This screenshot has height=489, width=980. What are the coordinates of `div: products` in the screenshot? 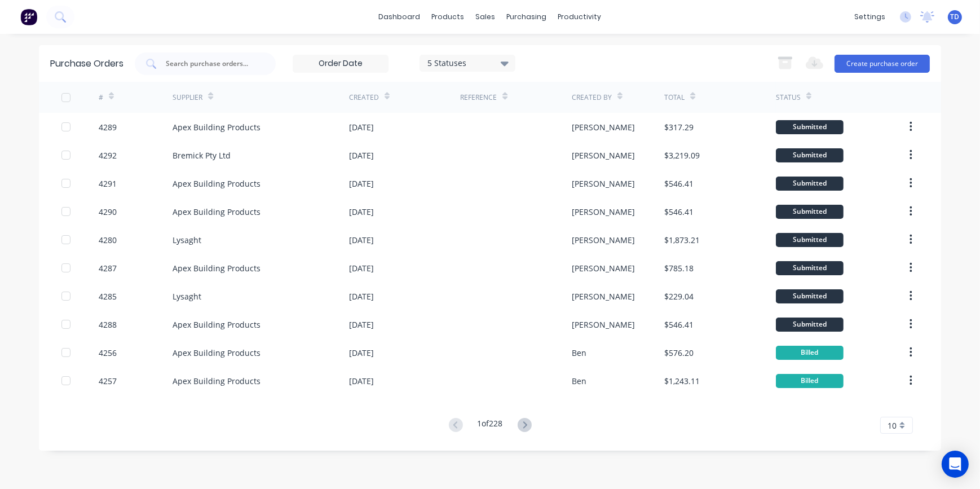 It's located at (449, 17).